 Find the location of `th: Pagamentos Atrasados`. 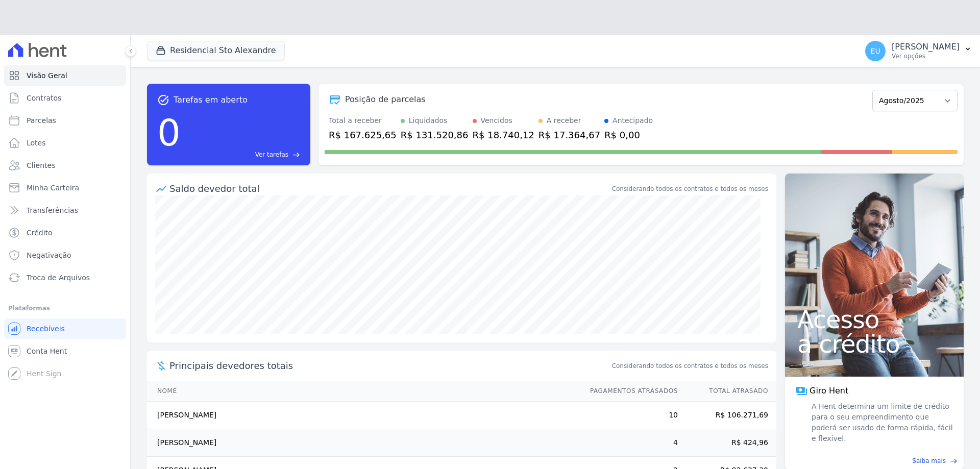

th: Pagamentos Atrasados is located at coordinates (629, 390).